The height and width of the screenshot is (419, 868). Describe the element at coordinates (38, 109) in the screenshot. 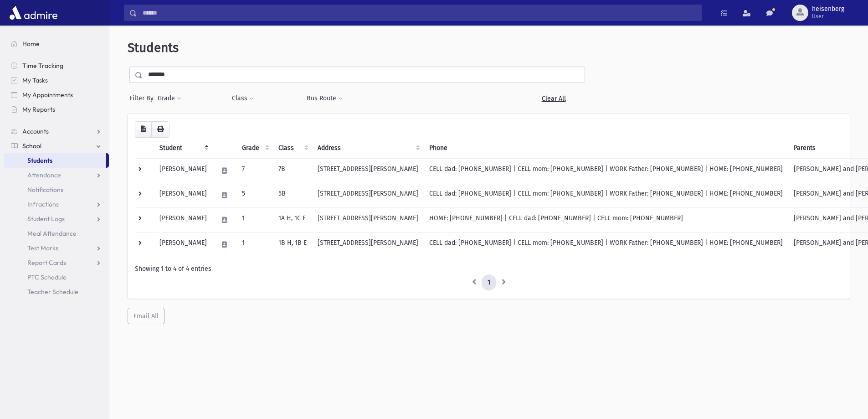

I see `span: My Reports` at that location.